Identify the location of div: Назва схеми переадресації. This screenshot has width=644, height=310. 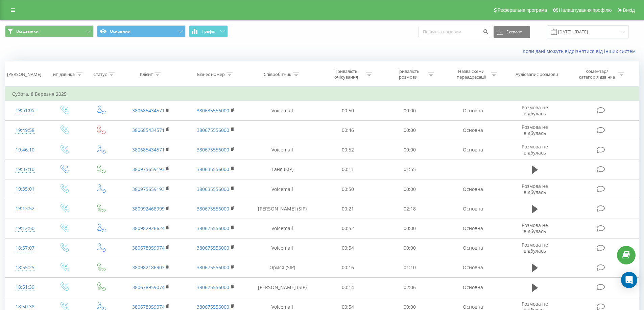
(471, 74).